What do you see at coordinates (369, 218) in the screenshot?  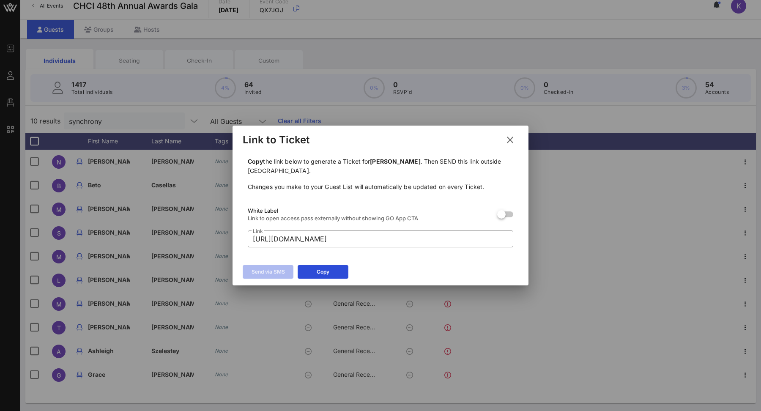 I see `div: Link to open access pass externally without showing GO App CTA` at bounding box center [369, 218].